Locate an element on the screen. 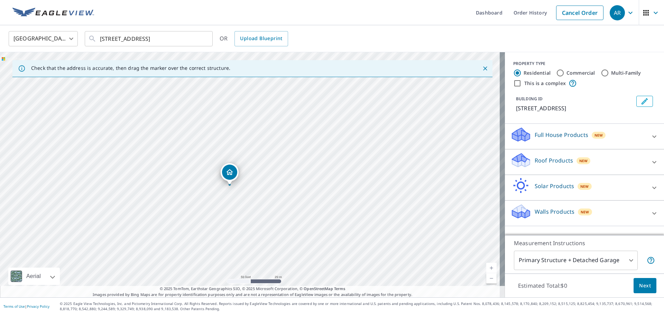  div: Walls ProductsNew is located at coordinates (585, 213).